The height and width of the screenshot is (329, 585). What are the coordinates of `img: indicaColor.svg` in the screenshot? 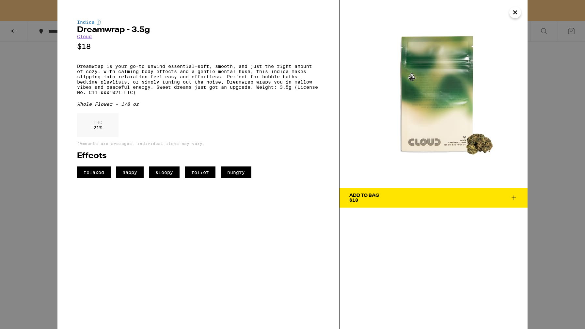 It's located at (99, 22).